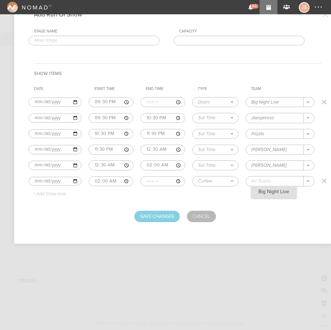 This screenshot has width=331, height=330. What do you see at coordinates (242, 31) in the screenshot?
I see `div: Capacity` at bounding box center [242, 31].